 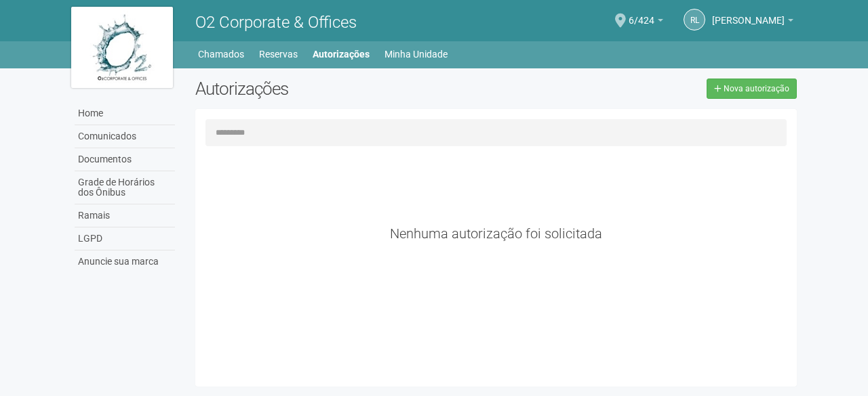 What do you see at coordinates (125, 262) in the screenshot?
I see `a: Anuncie sua marca` at bounding box center [125, 262].